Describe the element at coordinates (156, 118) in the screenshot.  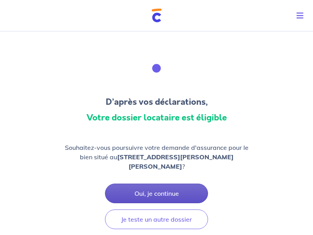
I see `h3: Votre dossier locataire est éligible` at that location.